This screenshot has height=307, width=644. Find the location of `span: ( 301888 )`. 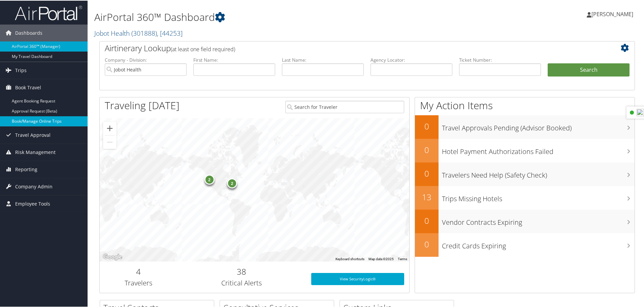

span: ( 301888 ) is located at coordinates (144, 32).